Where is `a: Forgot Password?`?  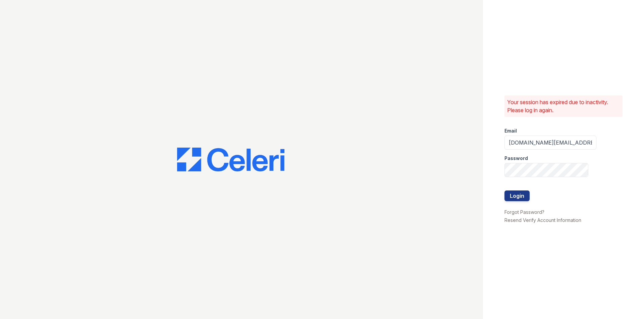
a: Forgot Password? is located at coordinates (524, 212).